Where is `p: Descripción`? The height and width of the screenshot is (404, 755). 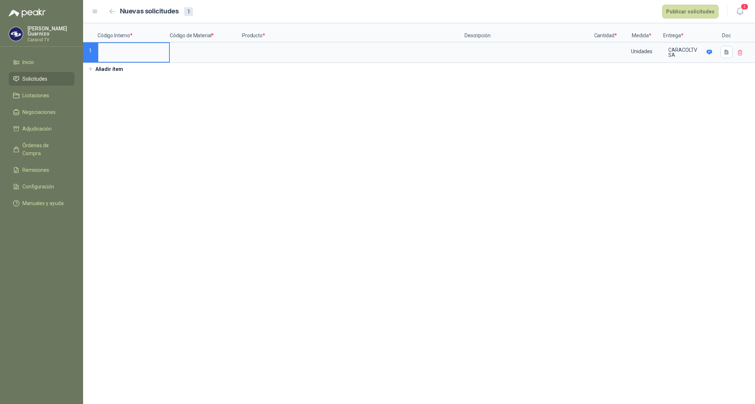 p: Descripción is located at coordinates (528, 33).